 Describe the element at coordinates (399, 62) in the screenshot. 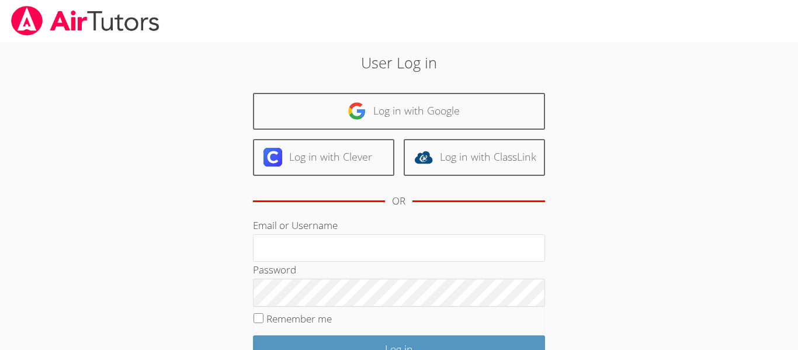

I see `h2: User Log in` at that location.